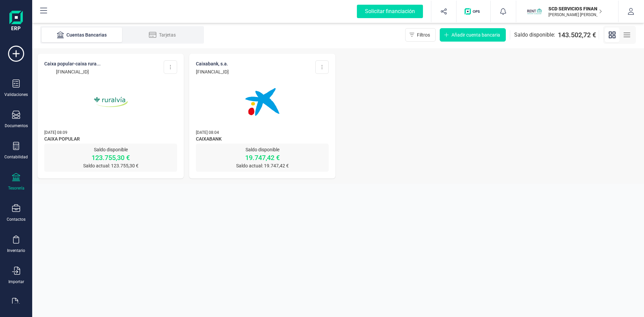  Describe the element at coordinates (16, 219) in the screenshot. I see `div: Contactos` at that location.